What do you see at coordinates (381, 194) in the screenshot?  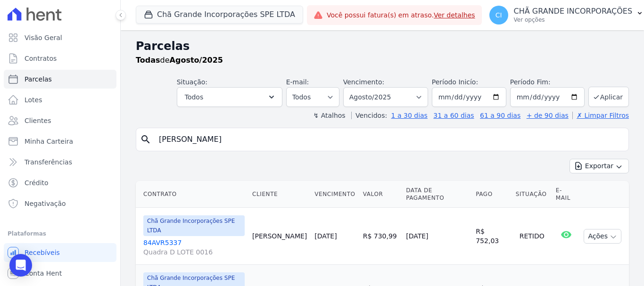 I see `th: Valor` at bounding box center [381, 194].